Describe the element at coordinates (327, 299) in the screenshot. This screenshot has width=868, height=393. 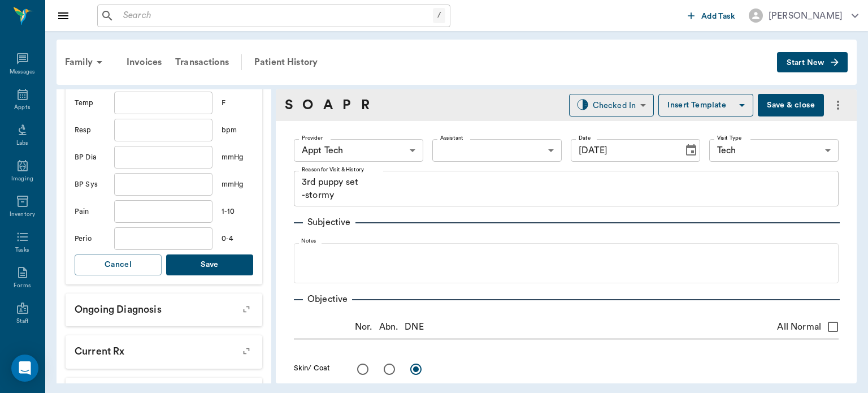
I see `p: Objective` at that location.